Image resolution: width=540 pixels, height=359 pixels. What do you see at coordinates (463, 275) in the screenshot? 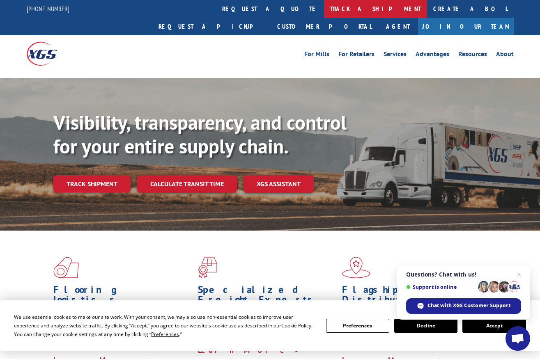
I see `span: Questions? Chat with us!` at bounding box center [463, 275].